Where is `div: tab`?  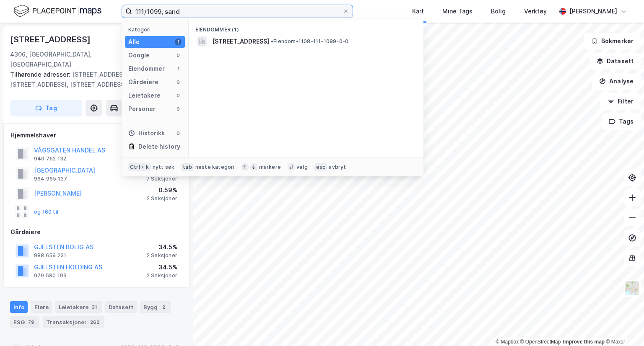
div: tab is located at coordinates (187, 167).